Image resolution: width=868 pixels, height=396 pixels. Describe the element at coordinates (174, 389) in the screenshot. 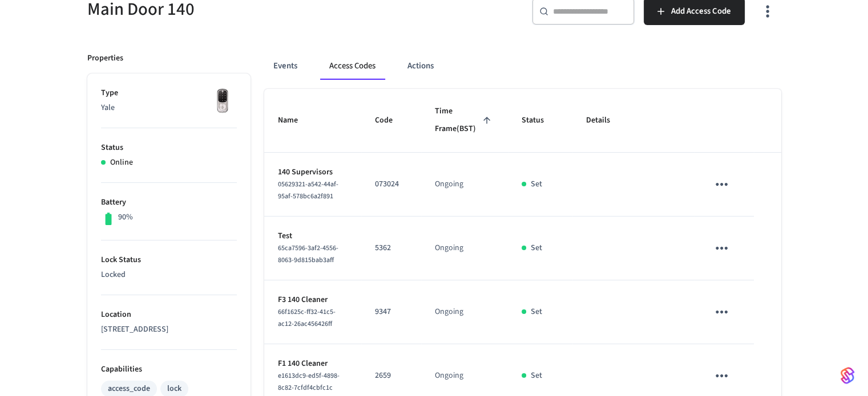

I see `div: lock` at that location.